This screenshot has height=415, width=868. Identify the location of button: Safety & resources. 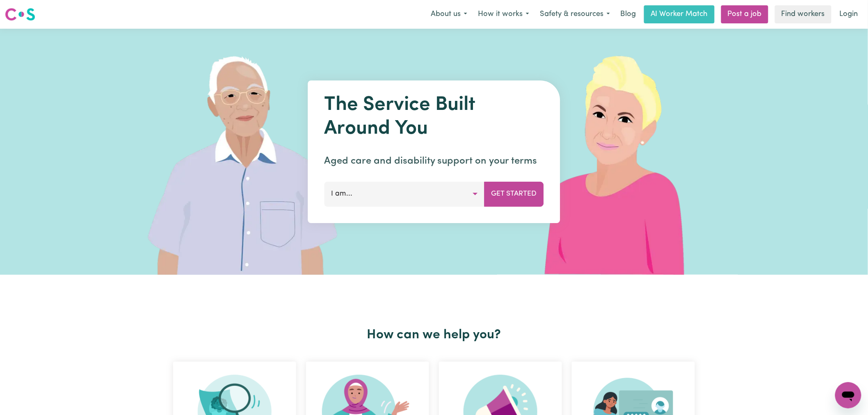
(574, 14).